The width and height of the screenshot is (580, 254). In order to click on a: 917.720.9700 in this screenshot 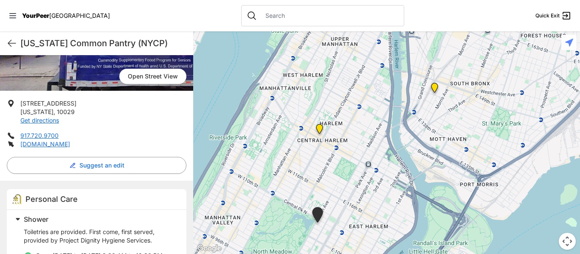, I will do `click(39, 135)`.